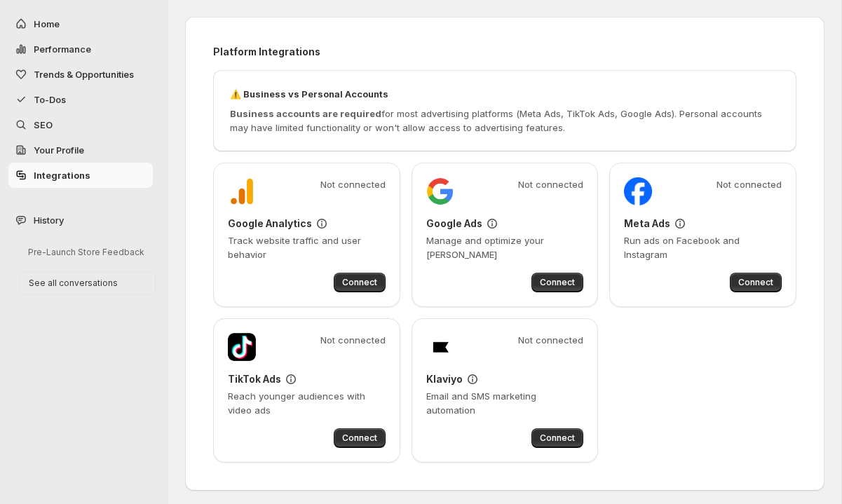  What do you see at coordinates (440, 347) in the screenshot?
I see `img: Klaviyo logo` at bounding box center [440, 347].